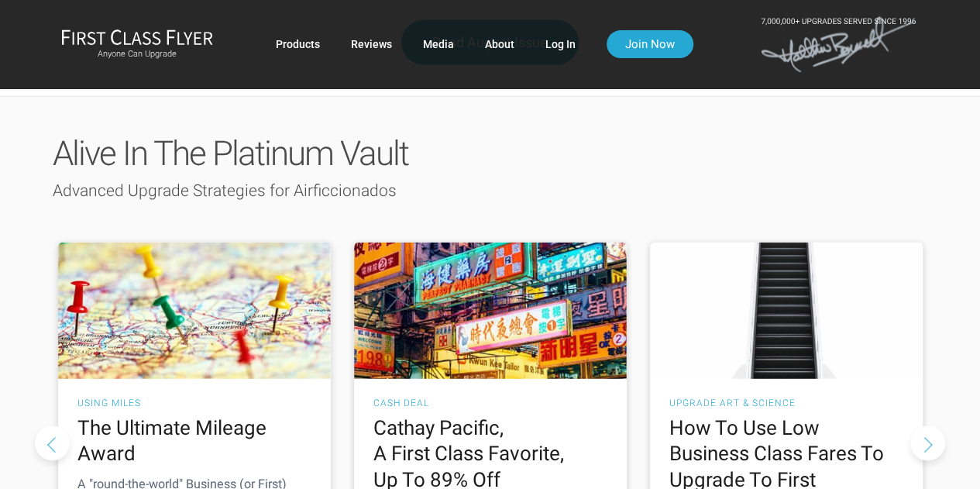  I want to click on a: Reviews, so click(372, 44).